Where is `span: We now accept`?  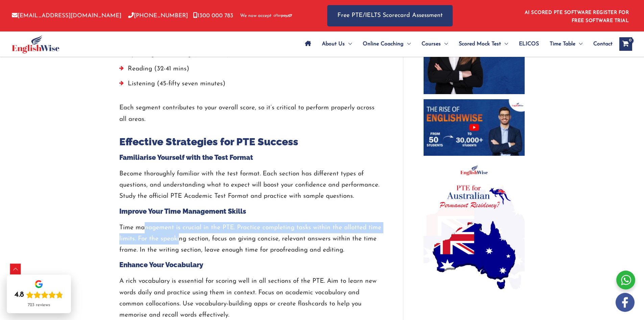
span: We now accept is located at coordinates (256, 16).